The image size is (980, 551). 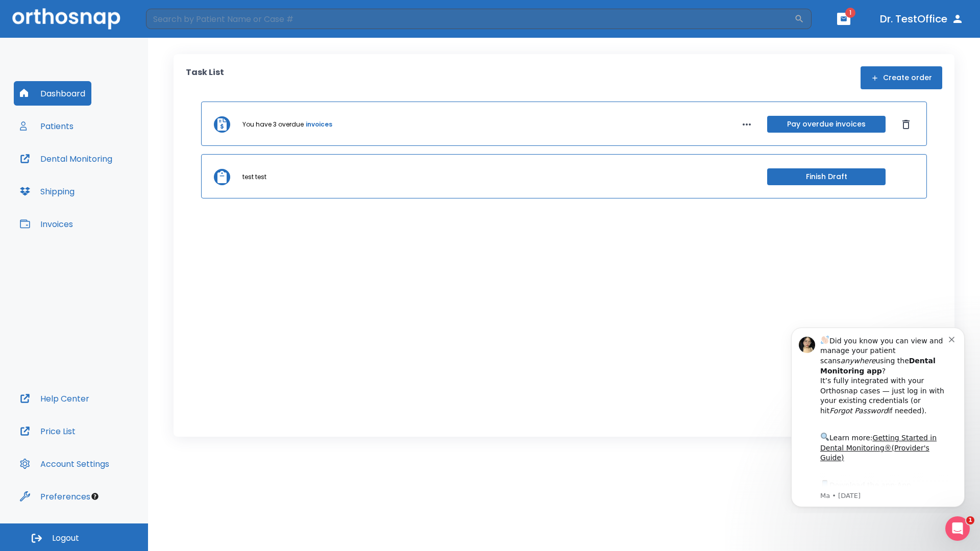 What do you see at coordinates (319, 124) in the screenshot?
I see `a: invoices` at bounding box center [319, 124].